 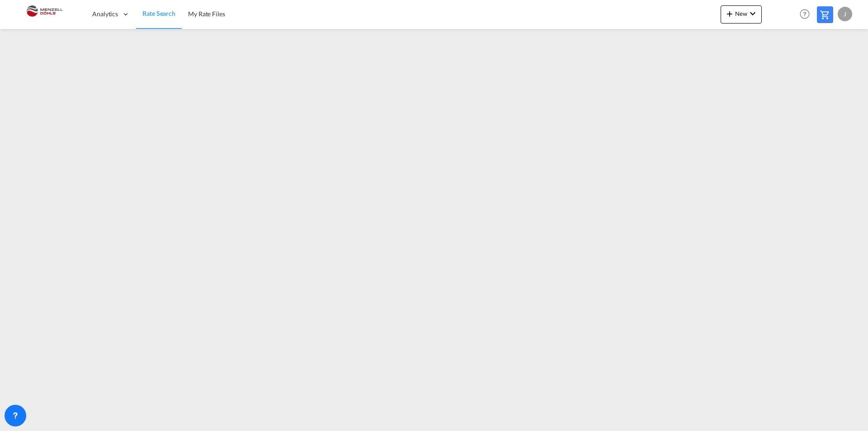 I want to click on button: icon-plus 400-fgNewicon-chevron-down, so click(x=741, y=14).